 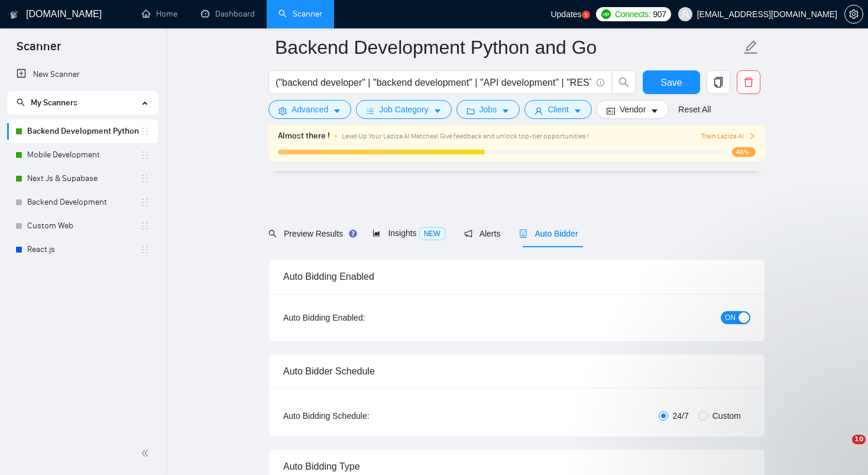 What do you see at coordinates (228, 14) in the screenshot?
I see `a: dashboardDashboard` at bounding box center [228, 14].